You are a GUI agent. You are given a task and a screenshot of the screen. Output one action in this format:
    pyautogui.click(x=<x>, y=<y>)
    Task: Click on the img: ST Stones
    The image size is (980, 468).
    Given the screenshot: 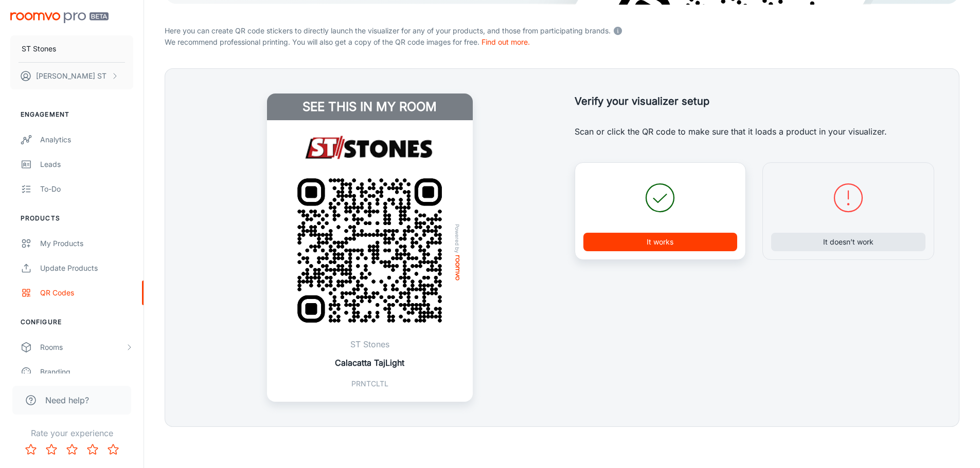 What is the action you would take?
    pyautogui.click(x=370, y=147)
    